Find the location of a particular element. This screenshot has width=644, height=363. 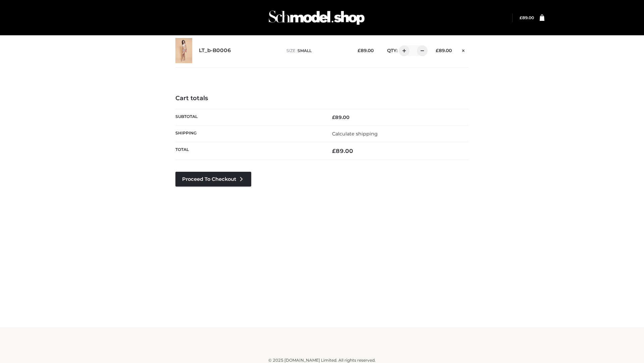

th: Shipping is located at coordinates (248, 133).